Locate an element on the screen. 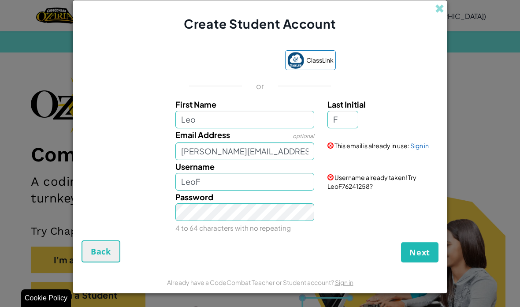  div: Über Google anmelden. Wird in neuem Tab geöffnet. is located at coordinates (231, 61).